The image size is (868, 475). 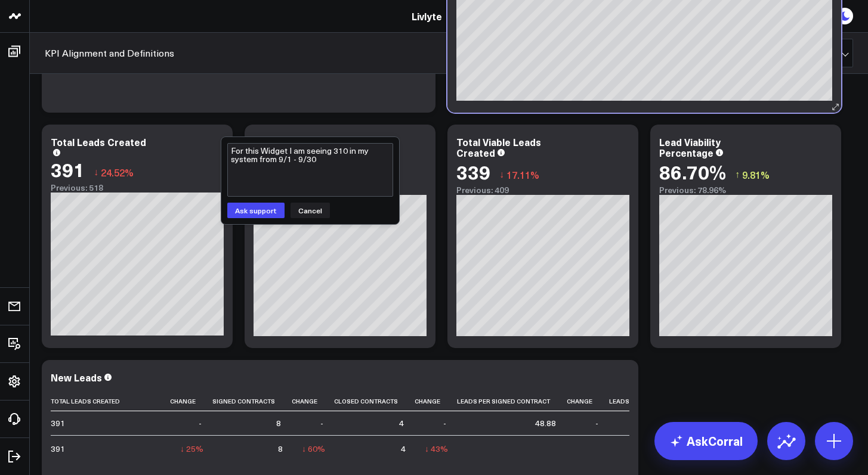 What do you see at coordinates (313, 449) in the screenshot?
I see `div: ↓ 60%` at bounding box center [313, 449].